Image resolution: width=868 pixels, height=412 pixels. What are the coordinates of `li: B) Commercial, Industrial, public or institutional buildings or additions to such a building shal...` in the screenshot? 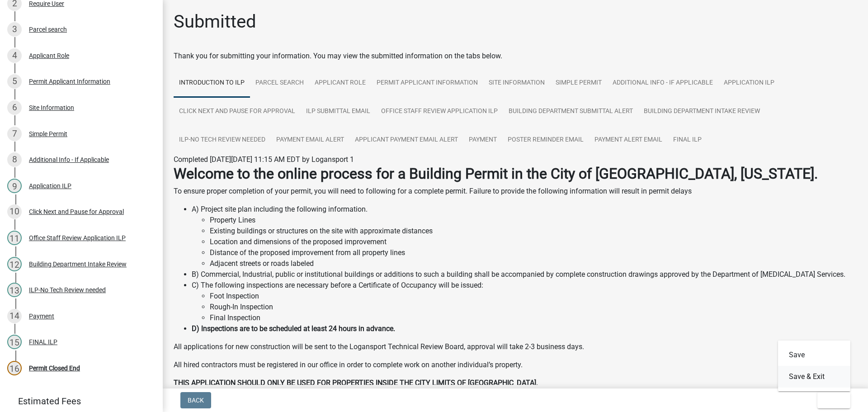 It's located at (525, 274).